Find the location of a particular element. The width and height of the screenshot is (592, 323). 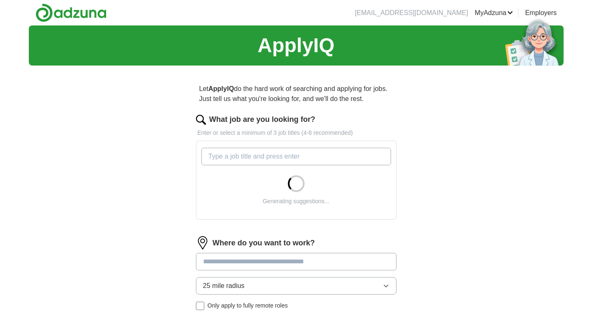

input: Only apply to fully remote roles is located at coordinates (200, 306).